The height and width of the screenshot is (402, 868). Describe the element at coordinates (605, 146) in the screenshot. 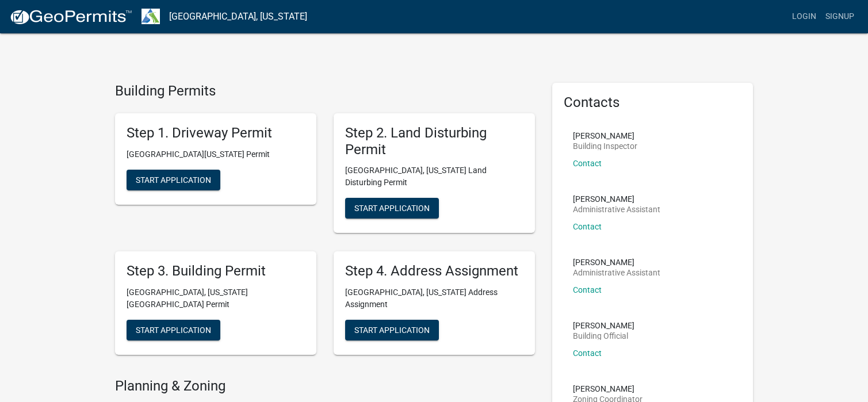

I see `p: Building Inspector` at that location.